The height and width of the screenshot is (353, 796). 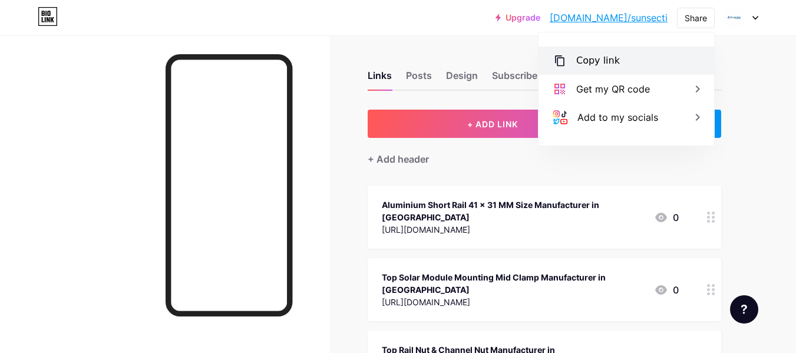 What do you see at coordinates (519, 79) in the screenshot?
I see `div: Subscribers` at bounding box center [519, 79].